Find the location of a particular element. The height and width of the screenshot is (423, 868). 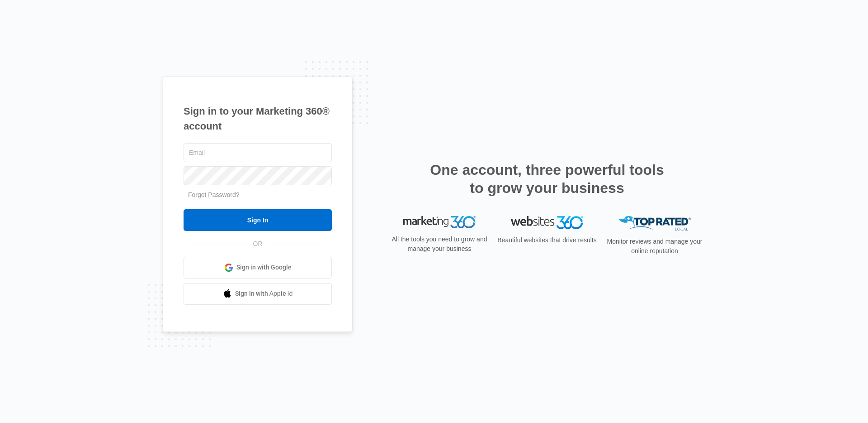

span: Sign in with Apple Id is located at coordinates (264, 293).